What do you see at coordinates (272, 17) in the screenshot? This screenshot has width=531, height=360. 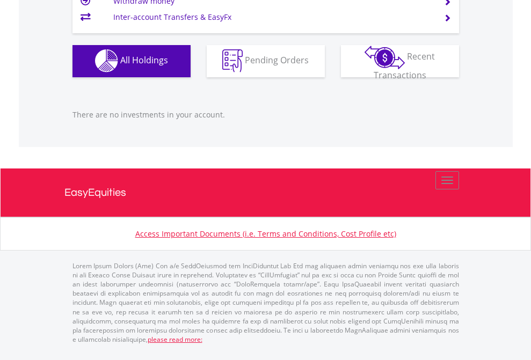 I see `td: Inter-account Transfers & EasyFx` at bounding box center [272, 17].